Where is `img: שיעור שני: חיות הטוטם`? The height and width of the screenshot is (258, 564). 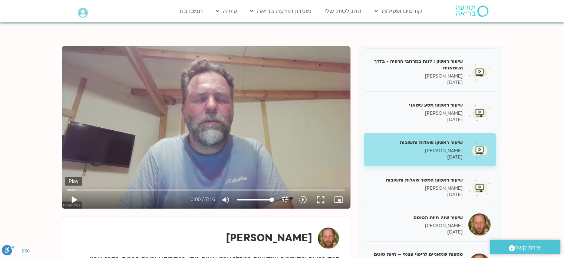 img: שיעור שני: חיות הטוטם is located at coordinates (479, 224).